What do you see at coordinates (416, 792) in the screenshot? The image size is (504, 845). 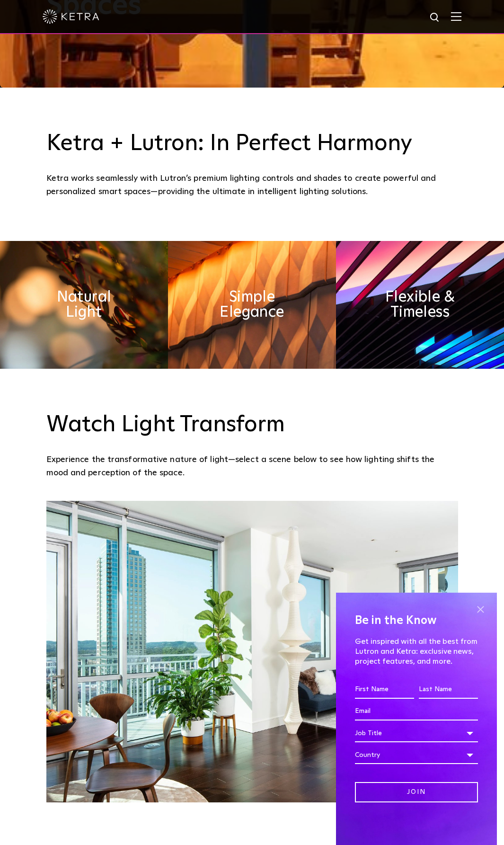 I see `input: Join` at bounding box center [416, 792].